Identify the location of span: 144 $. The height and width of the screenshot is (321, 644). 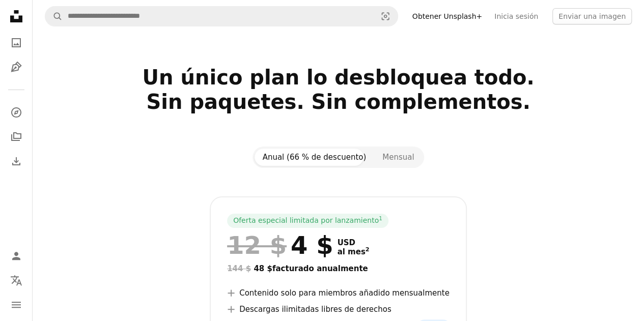
(238, 269).